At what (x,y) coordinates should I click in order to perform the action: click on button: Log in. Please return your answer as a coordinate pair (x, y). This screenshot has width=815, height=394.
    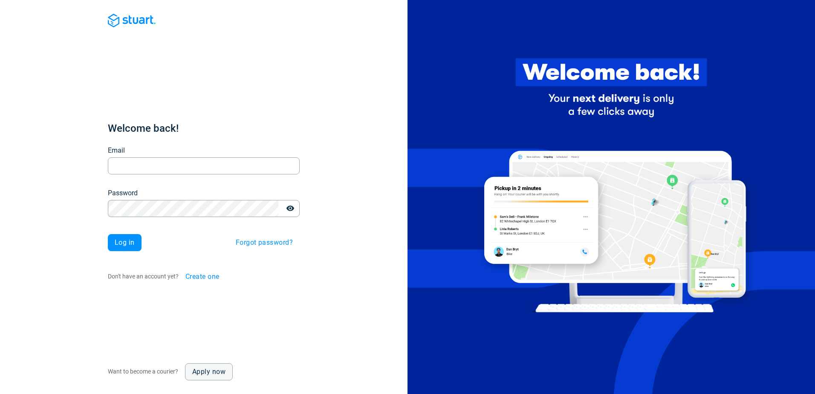
    Looking at the image, I should click on (124, 242).